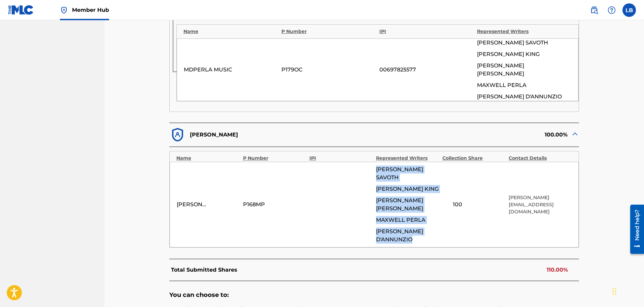 This screenshot has width=644, height=307. What do you see at coordinates (477, 135) in the screenshot?
I see `div: 100.00%` at bounding box center [477, 135].